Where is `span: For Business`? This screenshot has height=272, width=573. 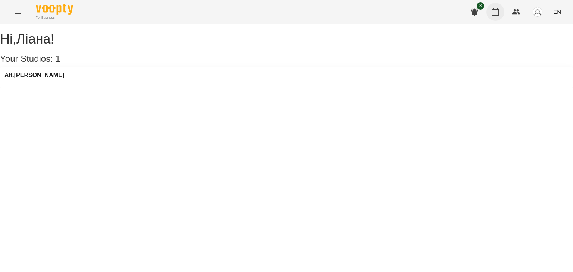 span: For Business is located at coordinates (54, 18).